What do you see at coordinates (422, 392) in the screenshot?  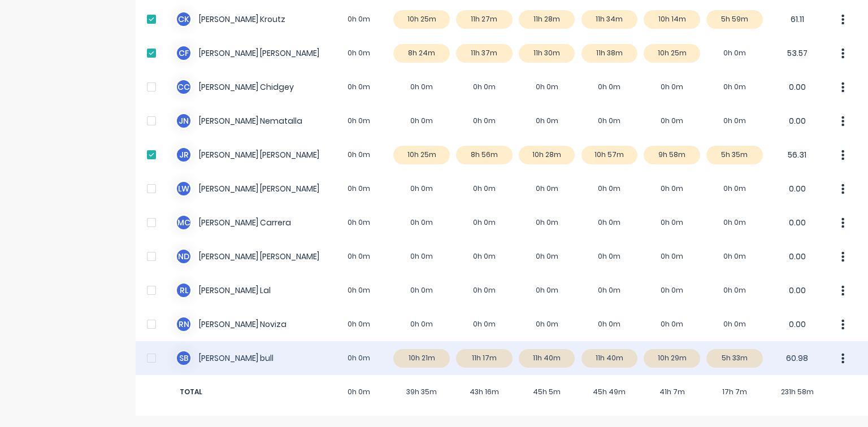 I see `span: 39h 35m` at bounding box center [422, 392].